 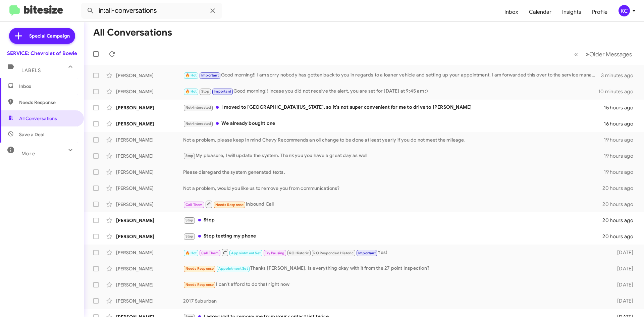 I want to click on a: Special Campaign, so click(x=42, y=36).